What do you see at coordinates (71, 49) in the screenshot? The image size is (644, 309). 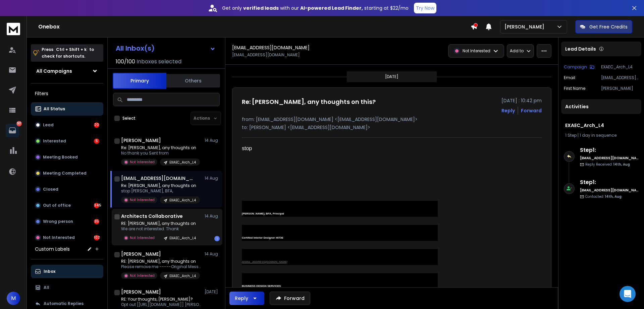 I see `span: Ctrl + Shift + k` at bounding box center [71, 49].